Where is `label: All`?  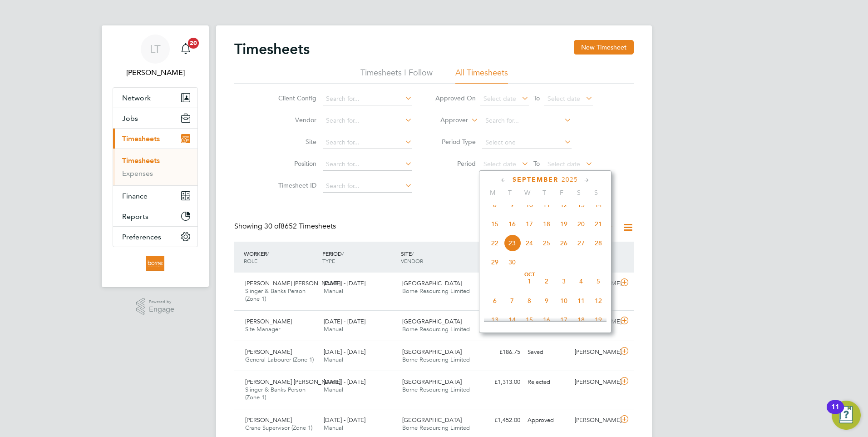
label: All is located at coordinates (596, 227).